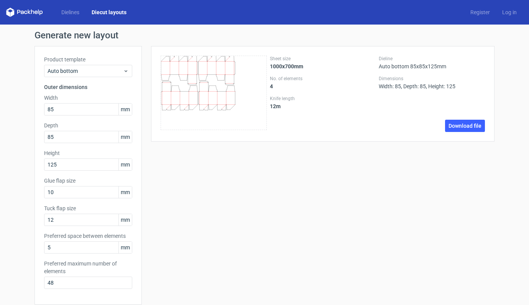 This screenshot has height=305, width=529. Describe the element at coordinates (88, 87) in the screenshot. I see `h3: Outer dimensions` at that location.